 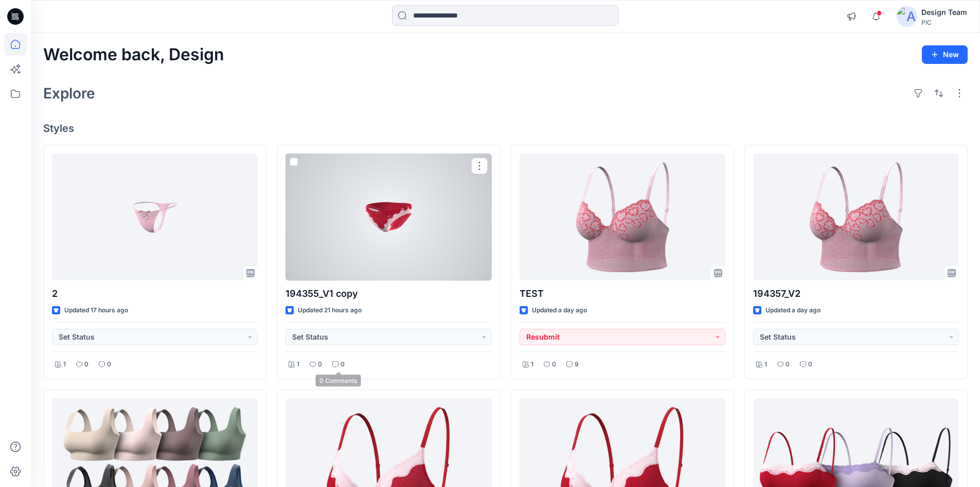 I want to click on div: PIC, so click(x=944, y=22).